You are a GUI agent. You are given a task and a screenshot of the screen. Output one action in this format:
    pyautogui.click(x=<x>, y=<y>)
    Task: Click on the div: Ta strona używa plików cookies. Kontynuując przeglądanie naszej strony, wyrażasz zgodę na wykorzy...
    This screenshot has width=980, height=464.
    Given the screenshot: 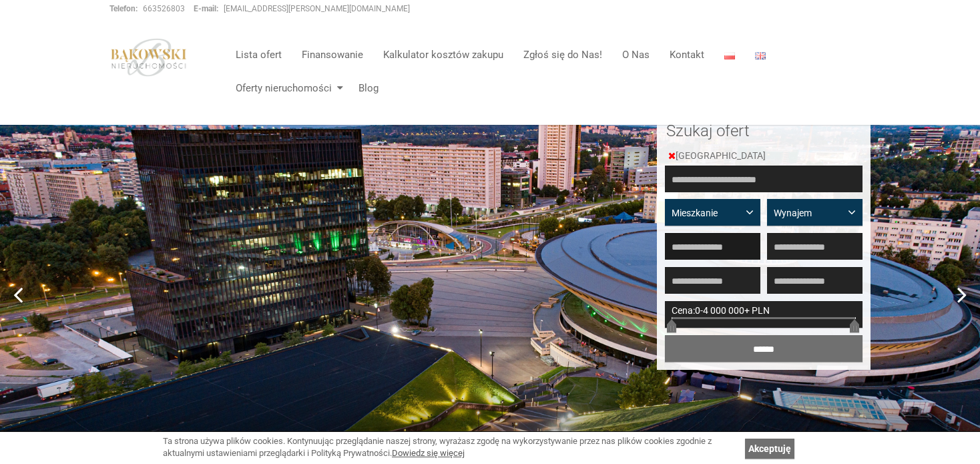 What is the action you would take?
    pyautogui.click(x=450, y=447)
    